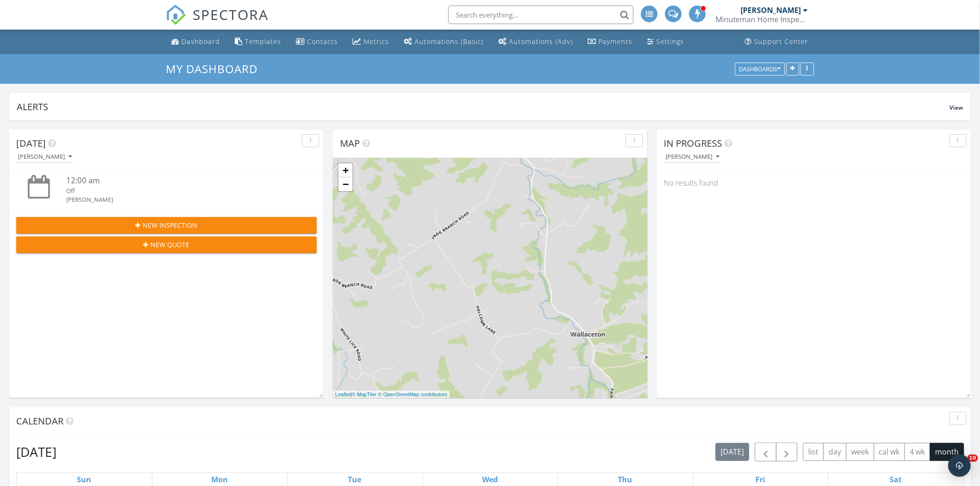  What do you see at coordinates (625, 480) in the screenshot?
I see `a: Thursday` at bounding box center [625, 480].